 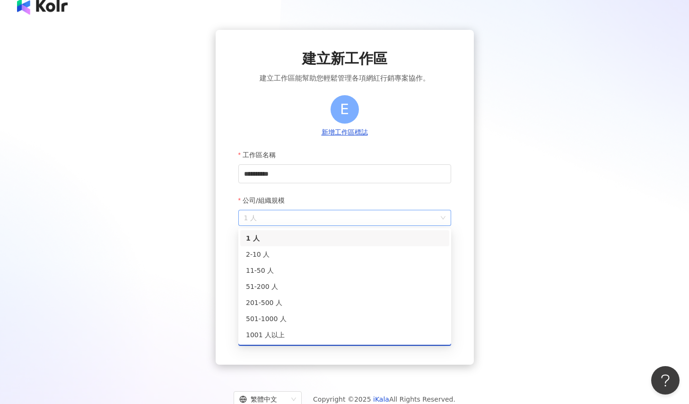 I want to click on span: E, so click(x=344, y=109).